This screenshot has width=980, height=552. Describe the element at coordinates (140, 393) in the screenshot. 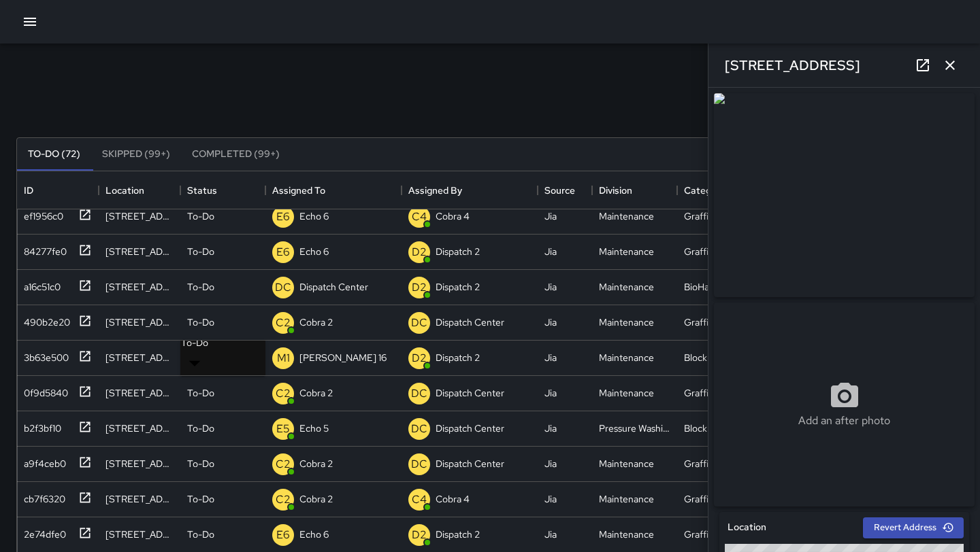

I see `div: 449 23rd Street` at that location.